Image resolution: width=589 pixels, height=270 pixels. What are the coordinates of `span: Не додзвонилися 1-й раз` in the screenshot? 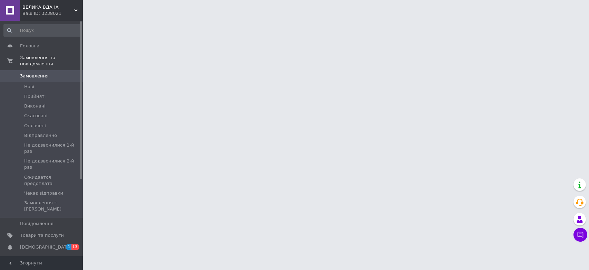 It's located at (52, 148).